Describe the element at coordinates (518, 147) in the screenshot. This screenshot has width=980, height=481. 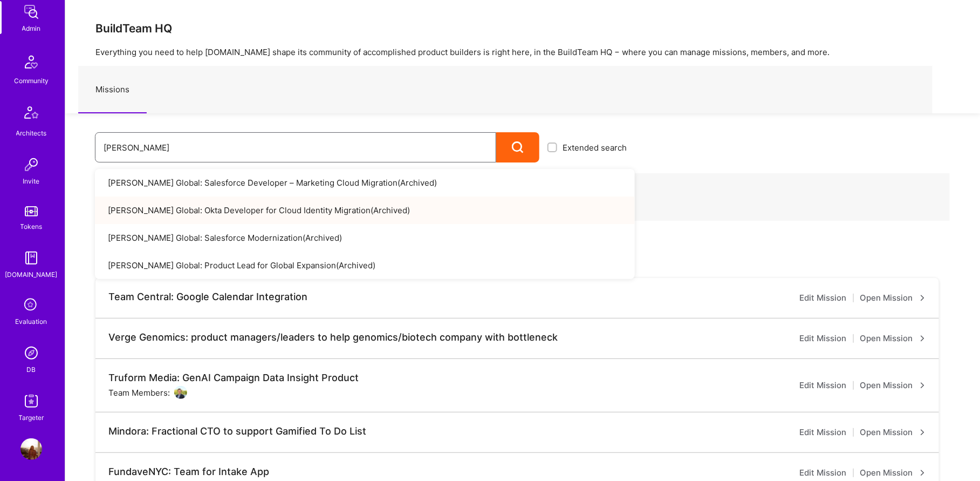
I see `i: icon Search` at that location.